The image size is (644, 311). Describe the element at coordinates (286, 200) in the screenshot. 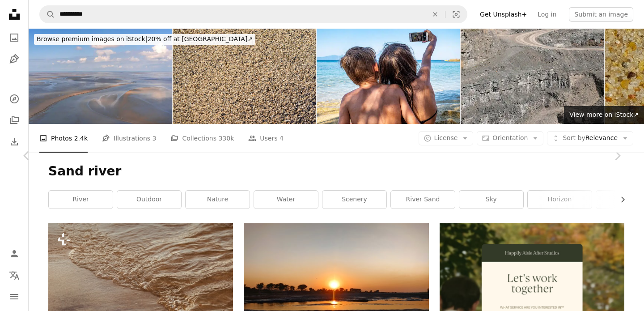

I see `a: water` at that location.